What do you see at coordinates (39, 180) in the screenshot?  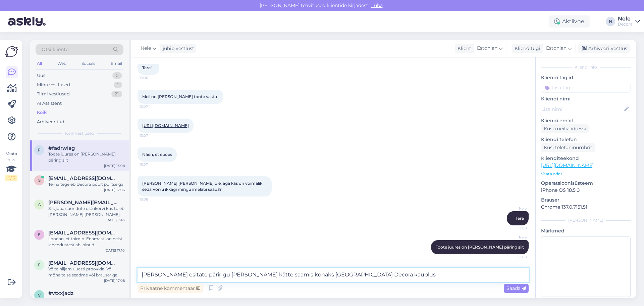 I see `span: s` at bounding box center [39, 180].